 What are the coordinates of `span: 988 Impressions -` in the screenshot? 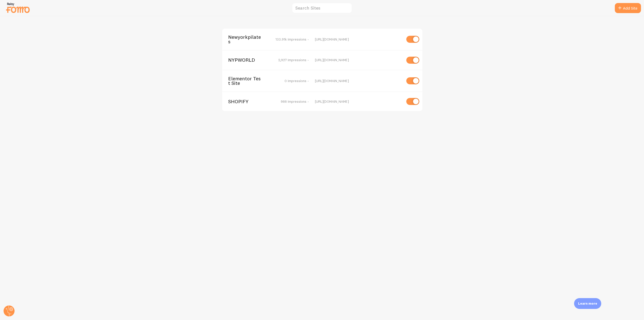 It's located at (295, 101).